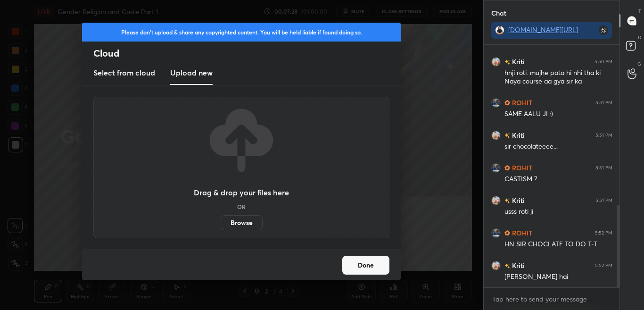 The width and height of the screenshot is (644, 310). I want to click on h2: Cloud, so click(247, 53).